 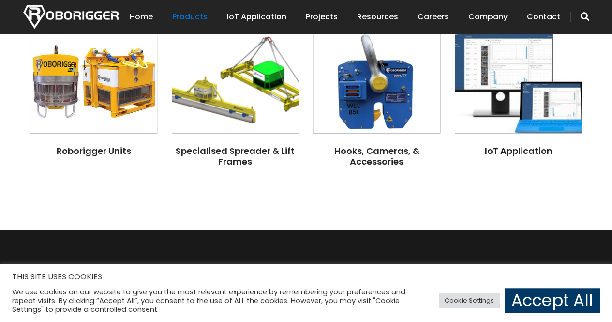 What do you see at coordinates (71, 16) in the screenshot?
I see `img: Nortech` at bounding box center [71, 16].